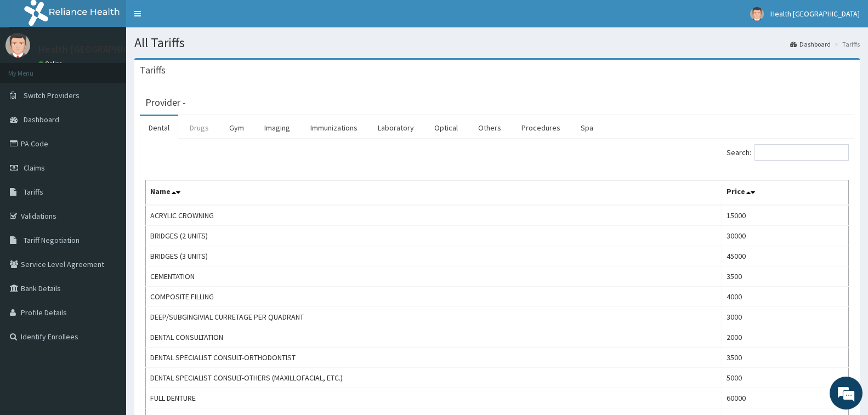 The width and height of the screenshot is (868, 415). I want to click on span: Tariff Negotiation, so click(52, 240).